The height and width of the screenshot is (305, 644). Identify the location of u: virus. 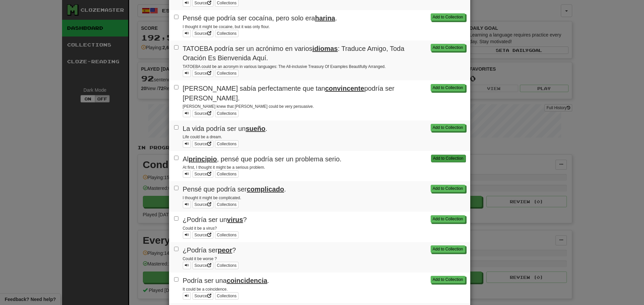
(235, 220).